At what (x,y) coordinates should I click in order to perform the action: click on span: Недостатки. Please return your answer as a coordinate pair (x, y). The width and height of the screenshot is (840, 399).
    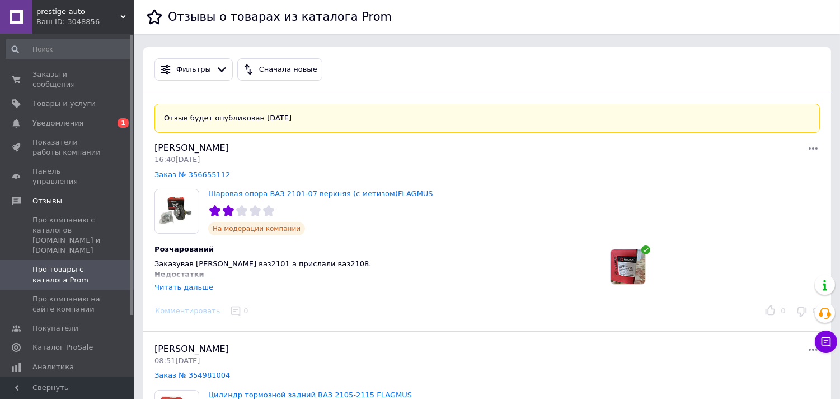
    Looking at the image, I should click on (179, 274).